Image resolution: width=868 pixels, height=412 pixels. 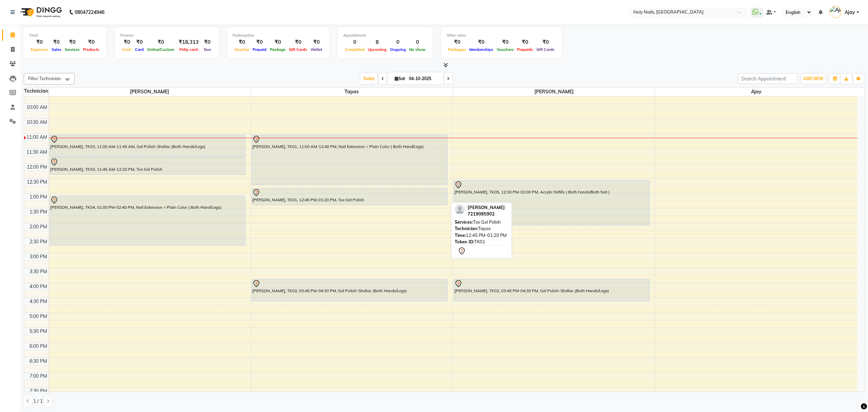 I want to click on div: Other sales, so click(x=501, y=35).